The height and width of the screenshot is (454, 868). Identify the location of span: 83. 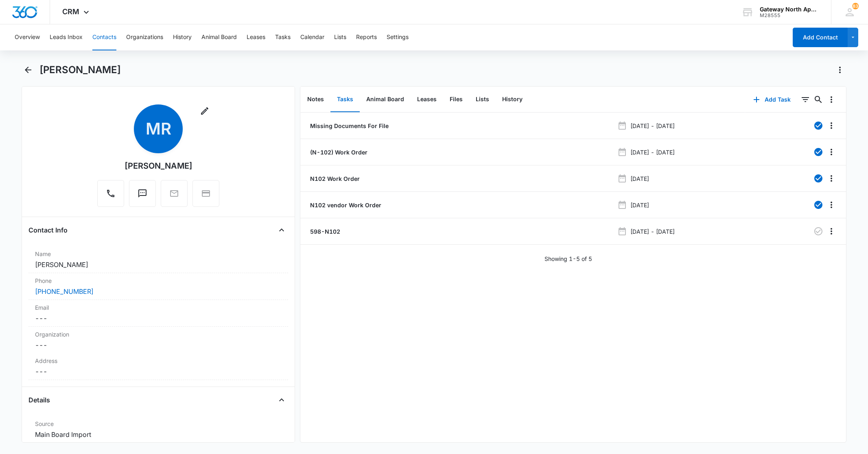
(856, 6).